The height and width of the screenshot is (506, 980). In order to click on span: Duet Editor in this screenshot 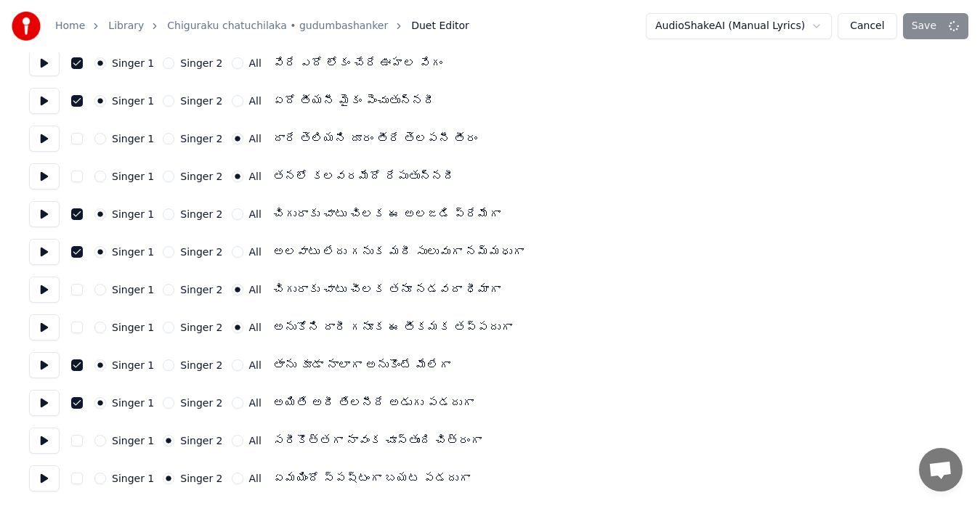, I will do `click(440, 26)`.